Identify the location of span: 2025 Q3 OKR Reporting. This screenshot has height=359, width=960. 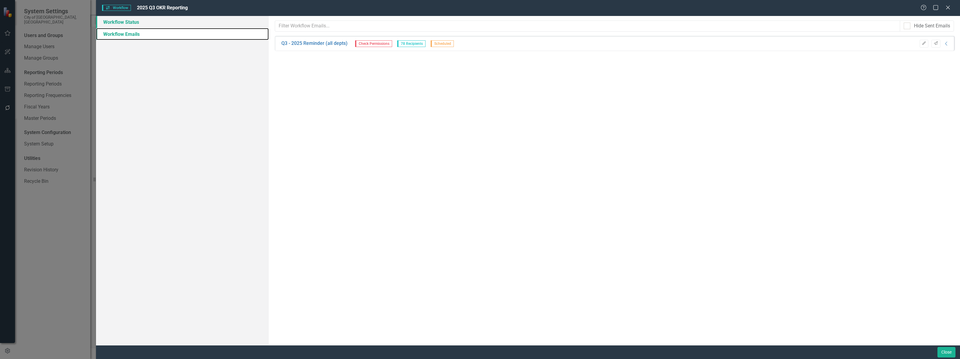
(162, 8).